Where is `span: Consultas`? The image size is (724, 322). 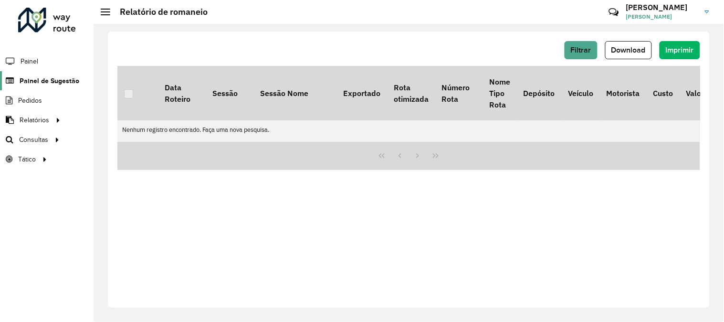
span: Consultas is located at coordinates (33, 139).